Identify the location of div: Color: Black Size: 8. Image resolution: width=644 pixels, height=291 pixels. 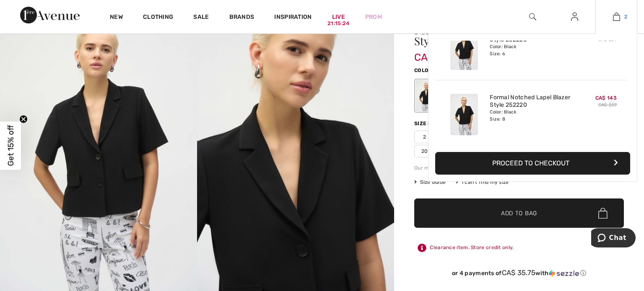
(531, 116).